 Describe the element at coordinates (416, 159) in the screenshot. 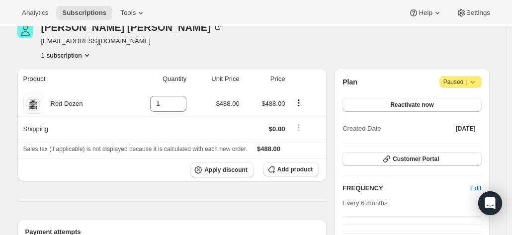

I see `span: Customer Portal` at that location.